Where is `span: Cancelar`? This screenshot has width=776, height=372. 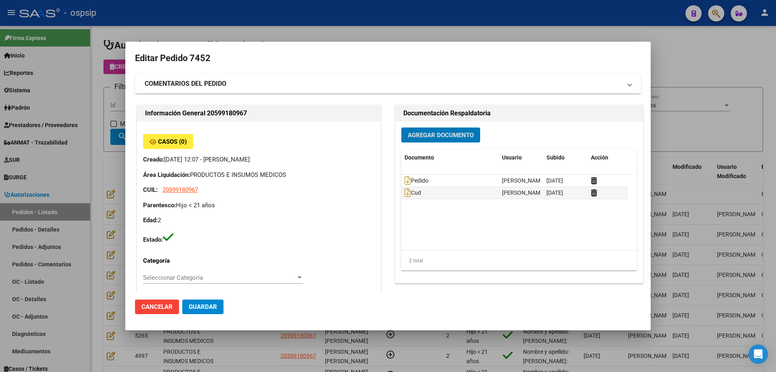
span: Cancelar is located at coordinates (157, 306).